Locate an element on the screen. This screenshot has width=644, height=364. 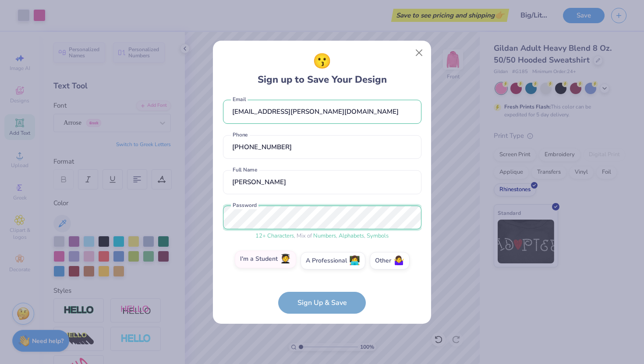
label: I'm a Student is located at coordinates (266, 259).